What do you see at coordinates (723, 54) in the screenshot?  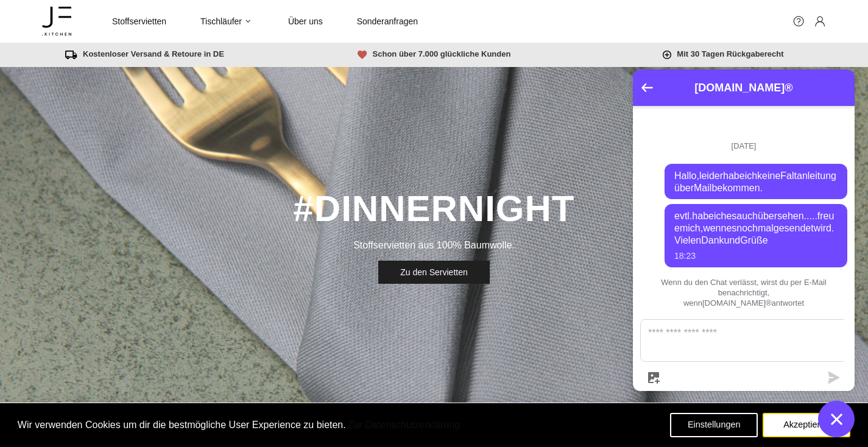 I see `span: Mit 30 Tagen Rückgaberecht` at bounding box center [723, 54].